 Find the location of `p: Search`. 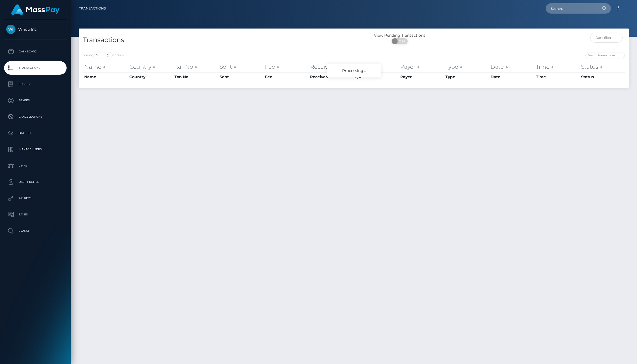

p: Search is located at coordinates (36, 231).